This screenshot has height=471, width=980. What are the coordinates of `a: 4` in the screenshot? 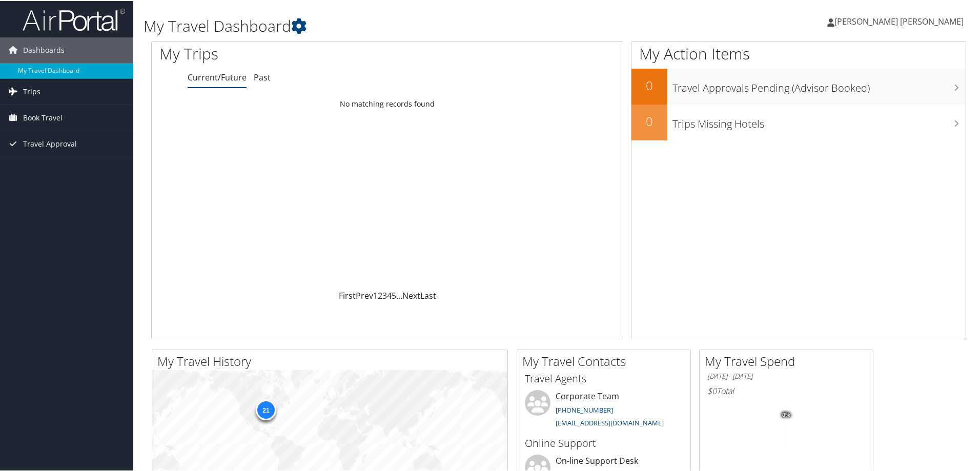 It's located at (389, 295).